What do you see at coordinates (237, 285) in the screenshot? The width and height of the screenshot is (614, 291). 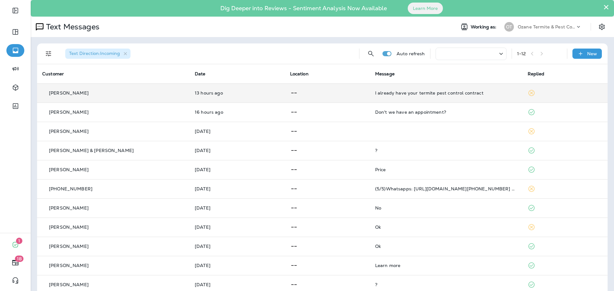 I see `p: Sep 9, 2025 12:21 PM` at bounding box center [237, 285].